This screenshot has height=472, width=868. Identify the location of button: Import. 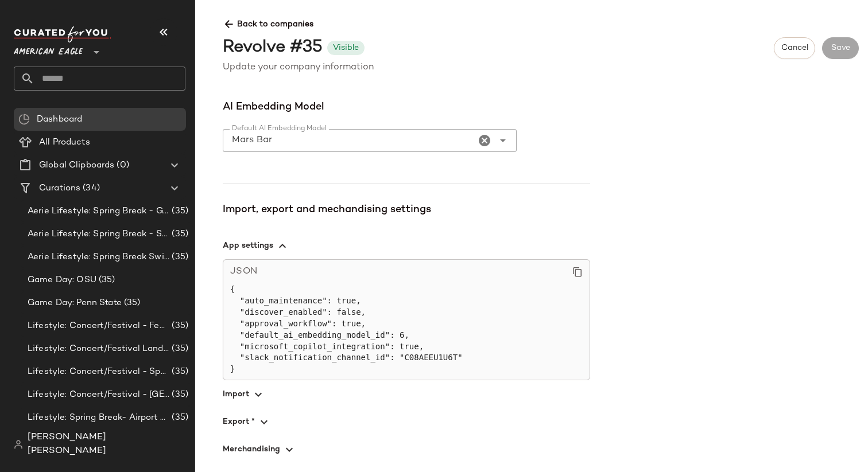
(406, 394).